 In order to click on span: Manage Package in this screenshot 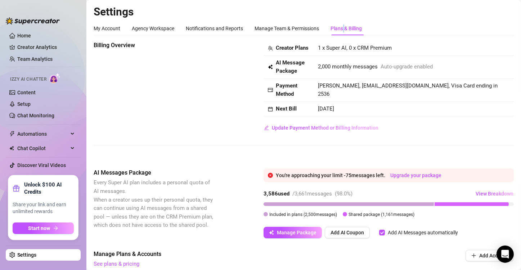, I will do `click(297, 233)`.